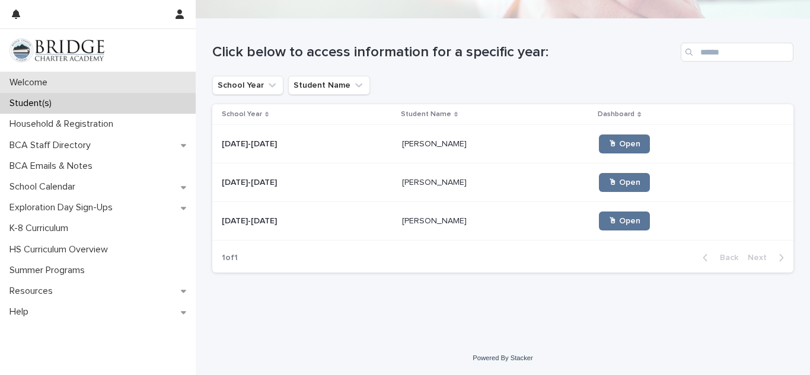 The height and width of the screenshot is (375, 810). I want to click on p: Dashboard, so click(616, 114).